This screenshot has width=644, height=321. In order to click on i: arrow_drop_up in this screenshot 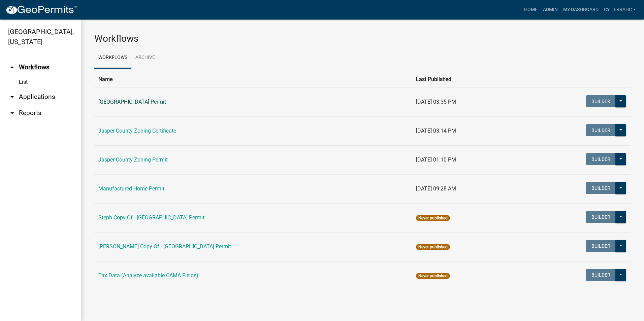, I will do `click(12, 67)`.